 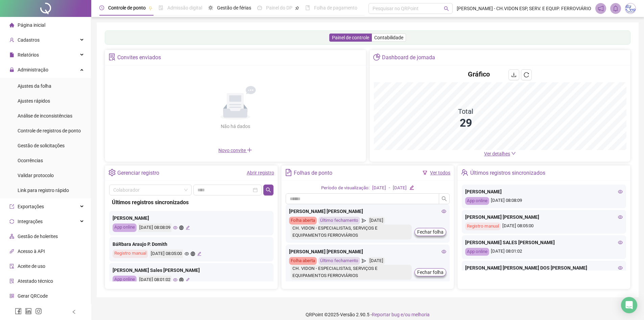 I want to click on span: notification, so click(x=601, y=8).